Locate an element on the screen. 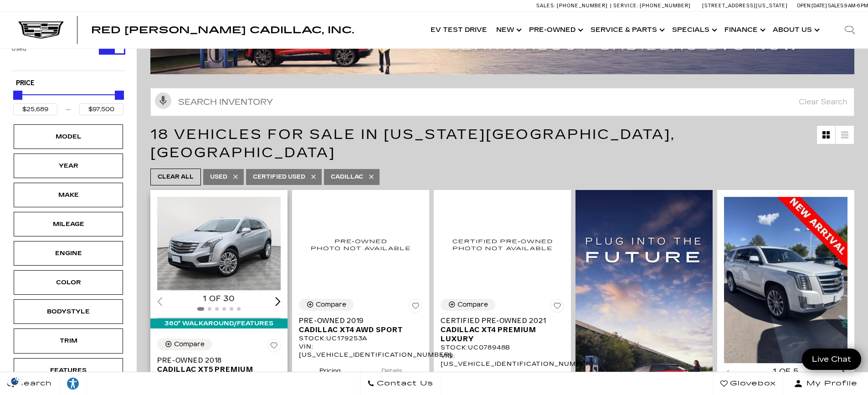  div: Stock : UC179253A is located at coordinates (360, 338).